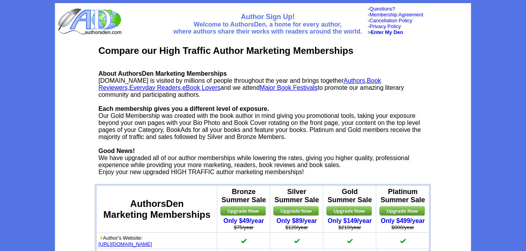 This screenshot has width=526, height=251. Describe the element at coordinates (239, 84) in the screenshot. I see `a: Book Reviewers` at that location.